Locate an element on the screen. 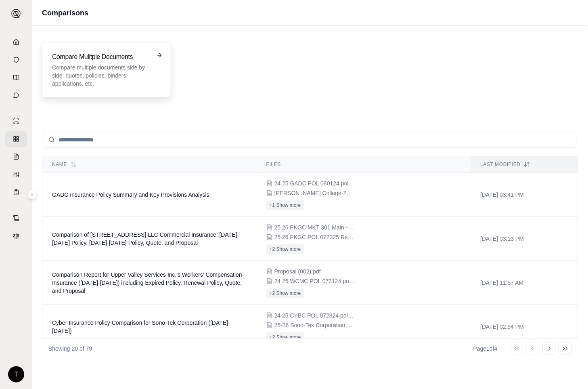 This screenshot has height=389, width=588. a: Documents Vault is located at coordinates (16, 60).